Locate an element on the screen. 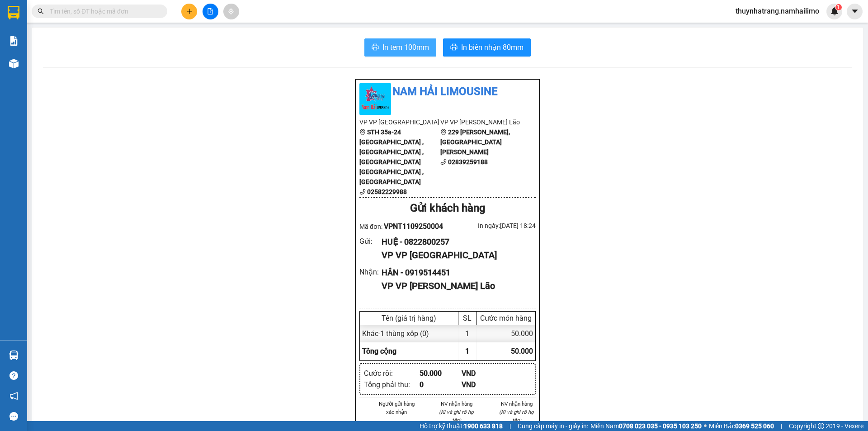 The width and height of the screenshot is (868, 431). button: plus is located at coordinates (189, 11).